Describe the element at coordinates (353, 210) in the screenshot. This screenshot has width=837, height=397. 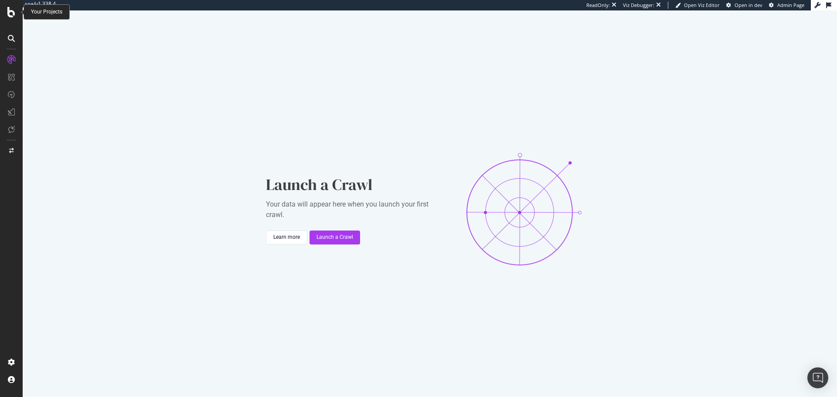
I see `div: Your data will appear here when you launch your first crawl.` at that location.